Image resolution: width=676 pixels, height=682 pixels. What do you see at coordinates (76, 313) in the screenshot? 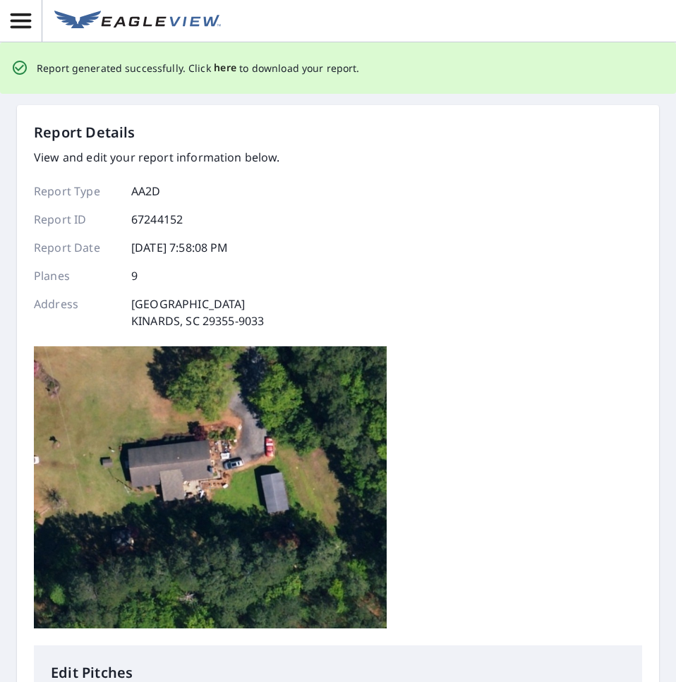
I see `p: Address` at bounding box center [76, 313].